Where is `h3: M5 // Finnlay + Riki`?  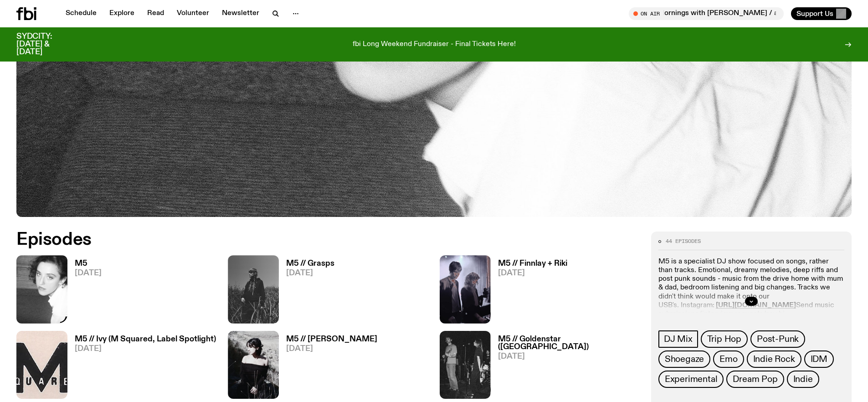
h3: M5 // Finnlay + Riki is located at coordinates (533, 263).